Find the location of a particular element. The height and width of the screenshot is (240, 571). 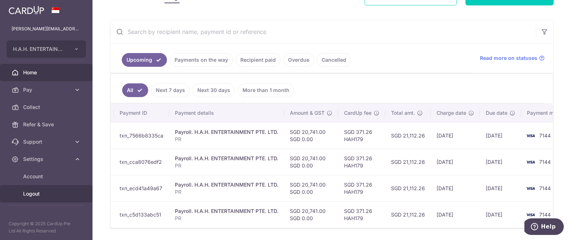

span: Settings is located at coordinates (47, 159).